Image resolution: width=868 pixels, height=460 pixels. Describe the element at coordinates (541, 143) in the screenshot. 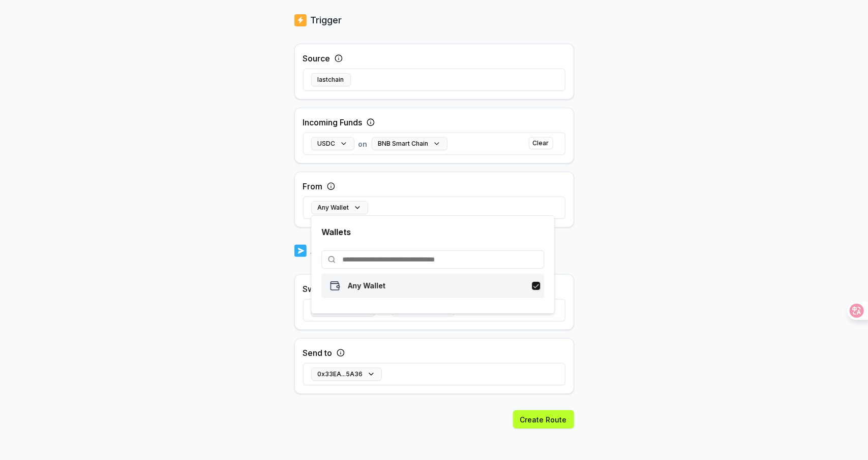

I see `button: Clear` at that location.